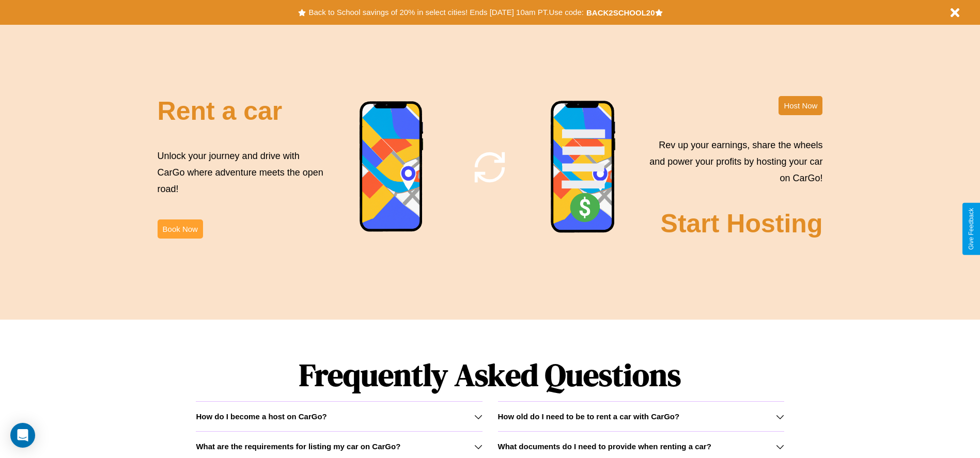 This screenshot has height=458, width=980. I want to click on h2: Rent a car, so click(220, 111).